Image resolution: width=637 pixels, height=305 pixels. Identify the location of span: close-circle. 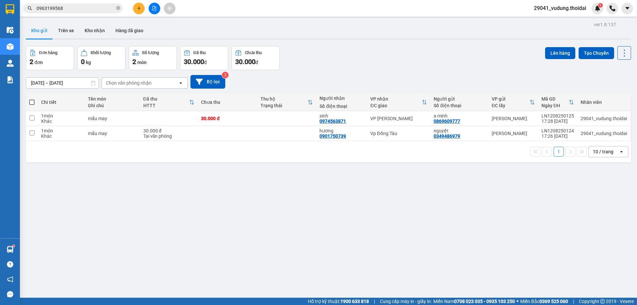
(118, 8).